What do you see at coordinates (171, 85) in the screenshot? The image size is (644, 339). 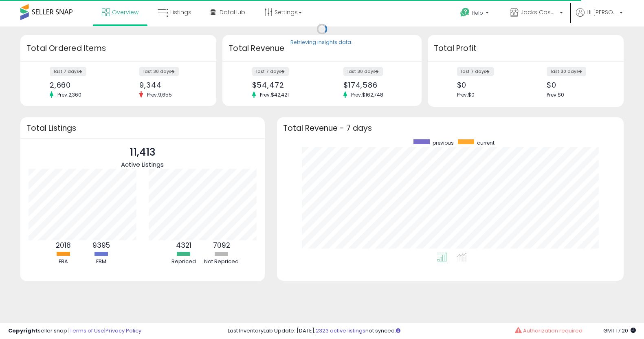 I see `div: 9,344` at bounding box center [171, 85].